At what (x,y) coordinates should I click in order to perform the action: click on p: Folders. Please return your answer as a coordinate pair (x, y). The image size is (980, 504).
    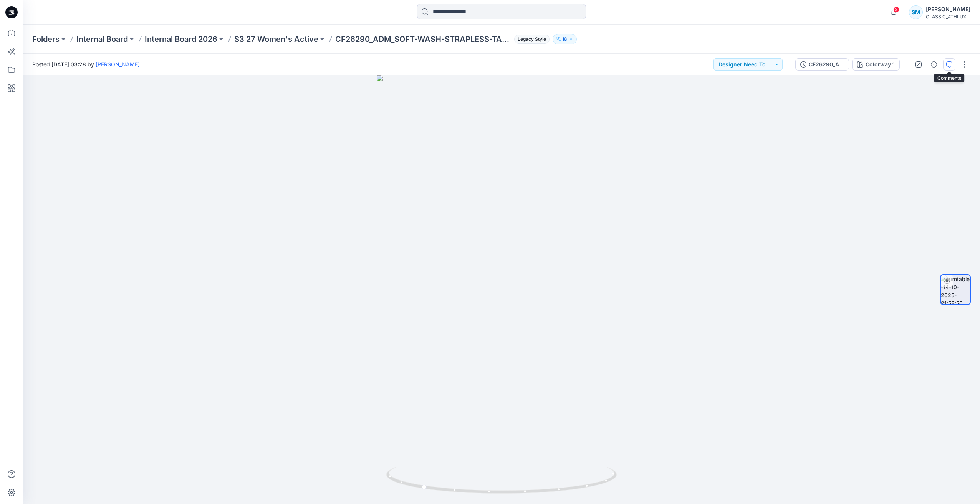
    Looking at the image, I should click on (46, 39).